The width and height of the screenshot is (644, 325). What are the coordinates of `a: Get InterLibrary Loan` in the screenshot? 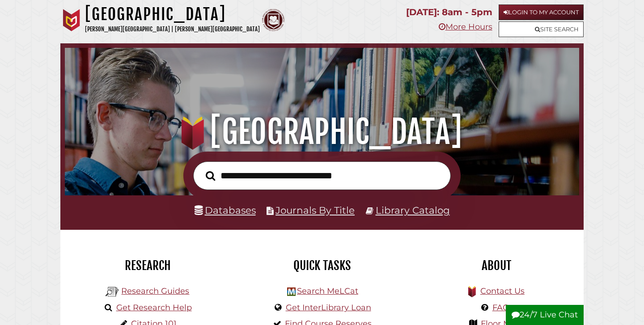 It's located at (328, 308).